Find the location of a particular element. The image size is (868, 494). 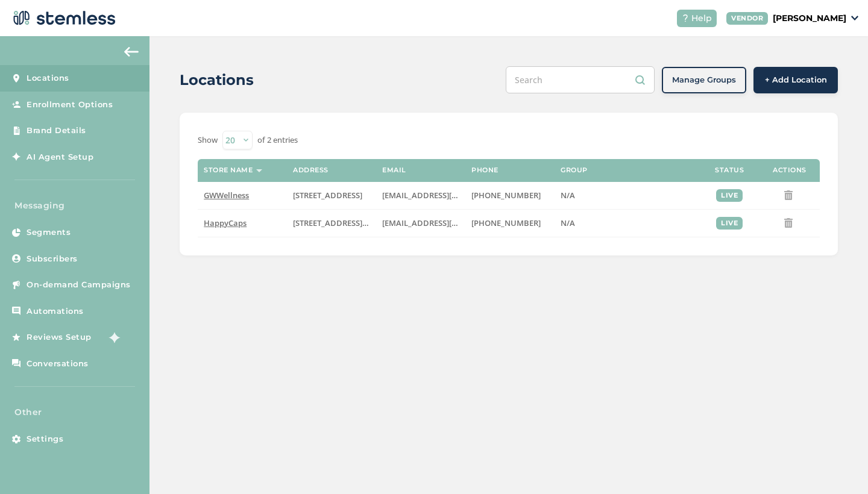

span: Automations is located at coordinates (55, 311).